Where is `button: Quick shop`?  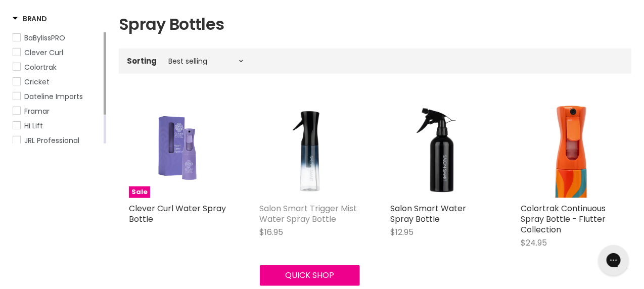
button: Quick shop is located at coordinates (310, 275).